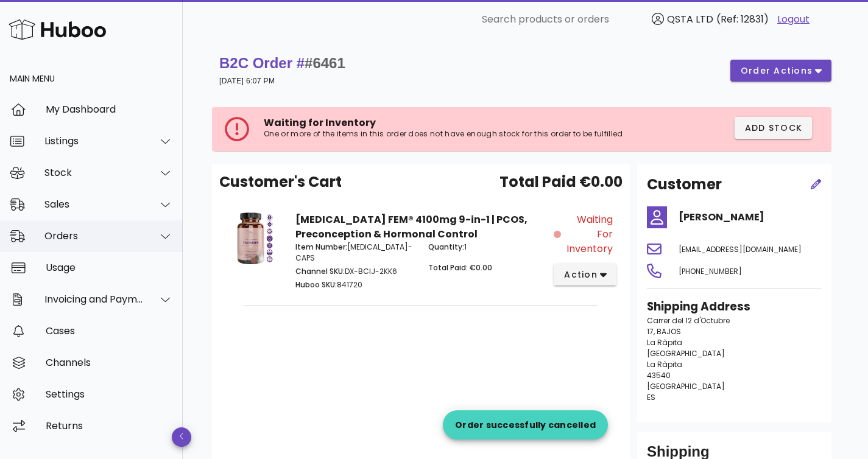 This screenshot has height=459, width=868. What do you see at coordinates (690, 19) in the screenshot?
I see `span: QSTA LTD` at bounding box center [690, 19].